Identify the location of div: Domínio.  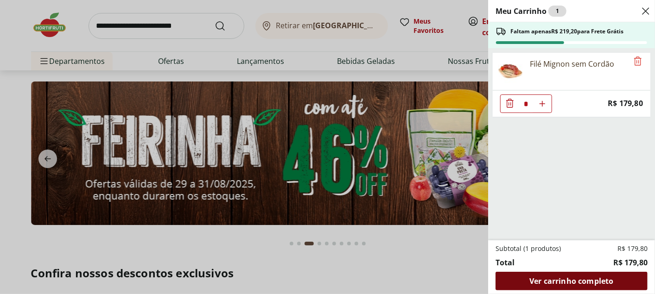
(60, 57).